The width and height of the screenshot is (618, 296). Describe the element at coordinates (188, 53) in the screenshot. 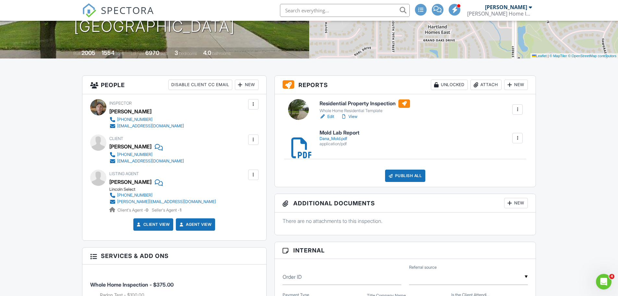

I see `span: bedrooms` at that location.